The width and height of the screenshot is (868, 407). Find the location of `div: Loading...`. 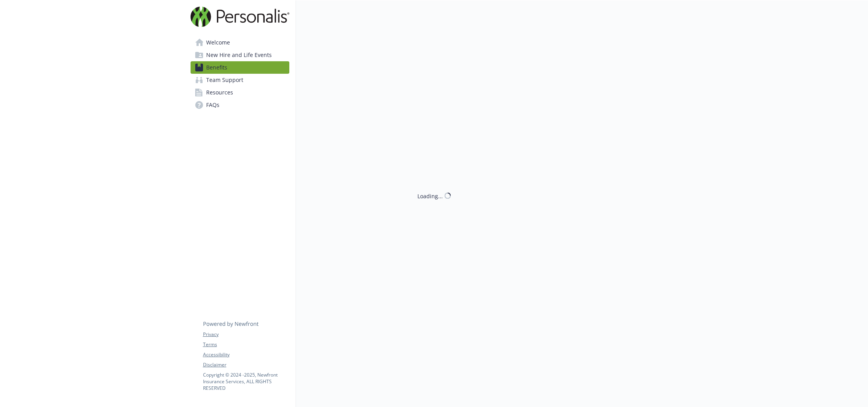

div: Loading... is located at coordinates (430, 195).